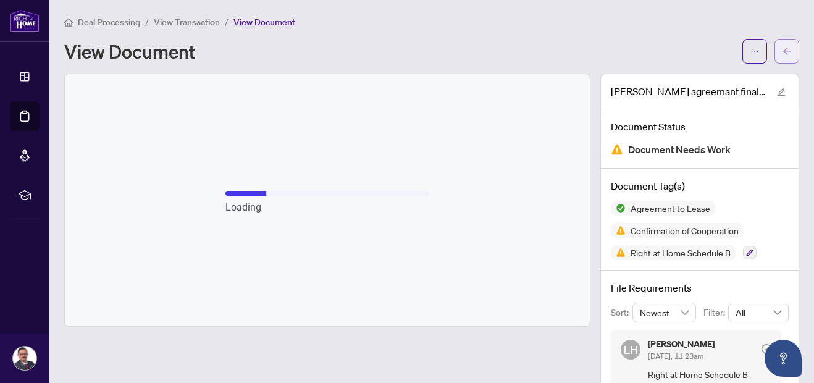  What do you see at coordinates (621, 313) in the screenshot?
I see `p: Sort:` at bounding box center [621, 313].